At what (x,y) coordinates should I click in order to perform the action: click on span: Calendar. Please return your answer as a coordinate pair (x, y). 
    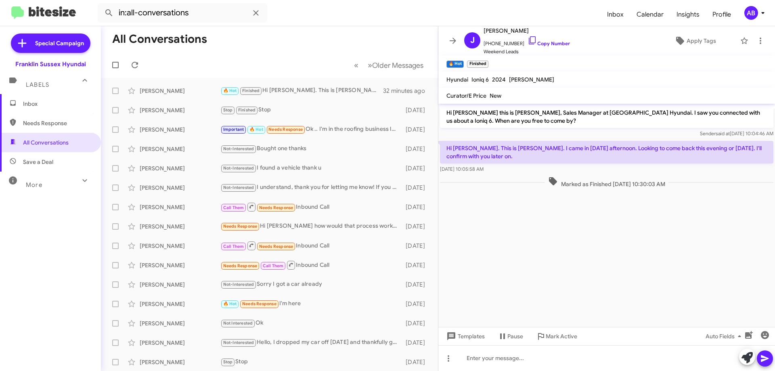
    Looking at the image, I should click on (650, 15).